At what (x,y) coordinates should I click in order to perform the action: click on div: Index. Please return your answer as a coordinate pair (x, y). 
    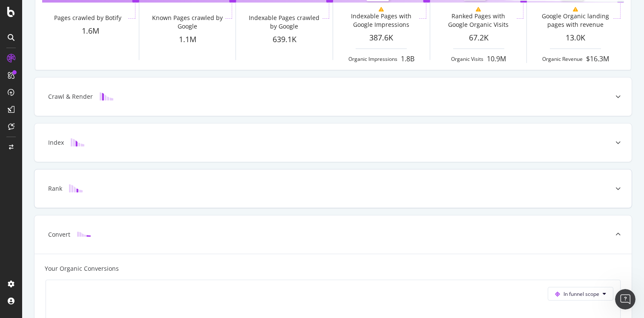
    Looking at the image, I should click on (56, 143).